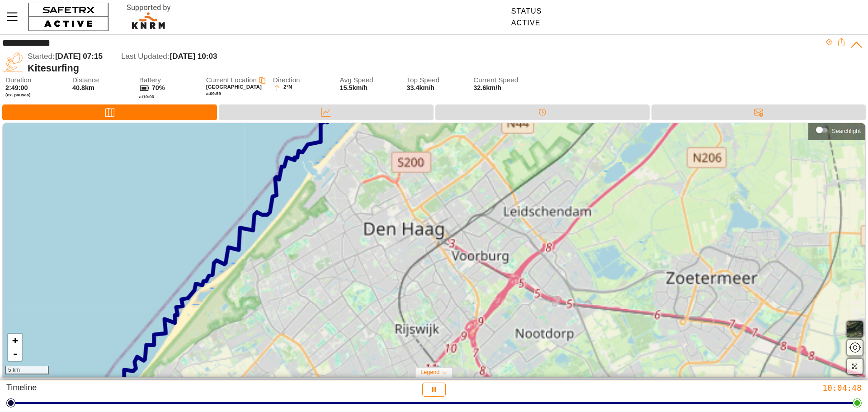  What do you see at coordinates (145, 56) in the screenshot?
I see `span: Last Updated:` at bounding box center [145, 56].